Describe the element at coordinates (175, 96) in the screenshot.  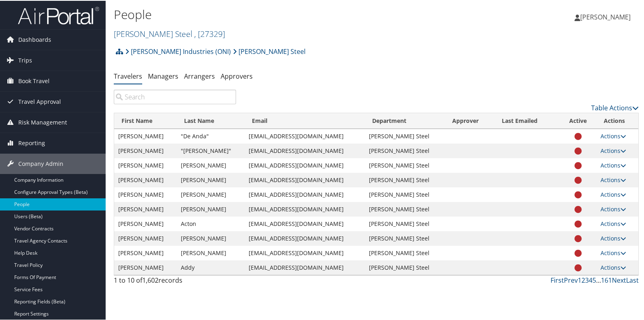
I see `input: Search` at that location.